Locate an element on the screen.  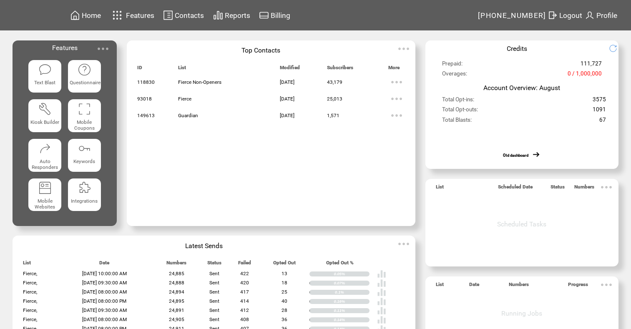
span: 24,885 is located at coordinates (176, 273).